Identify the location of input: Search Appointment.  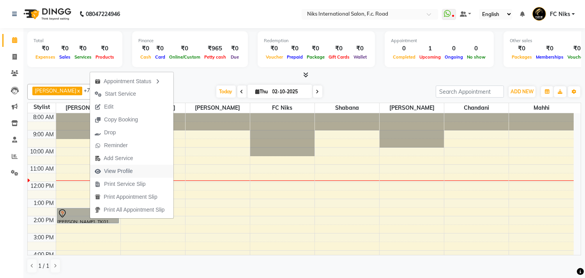
(470, 91).